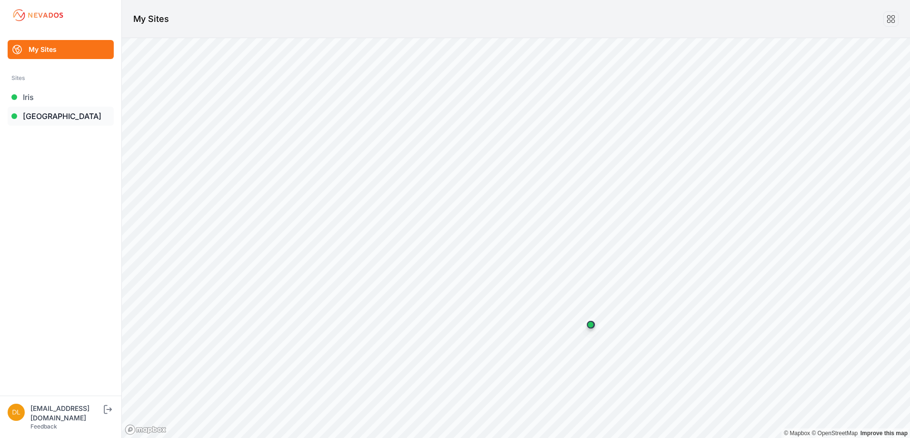 The image size is (910, 438). What do you see at coordinates (834, 433) in the screenshot?
I see `a: OpenStreetMap` at bounding box center [834, 433].